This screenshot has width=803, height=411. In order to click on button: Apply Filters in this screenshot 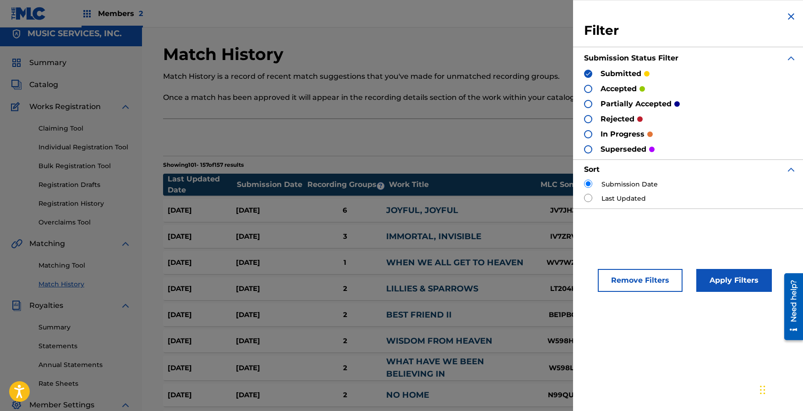, I will do `click(734, 280)`.